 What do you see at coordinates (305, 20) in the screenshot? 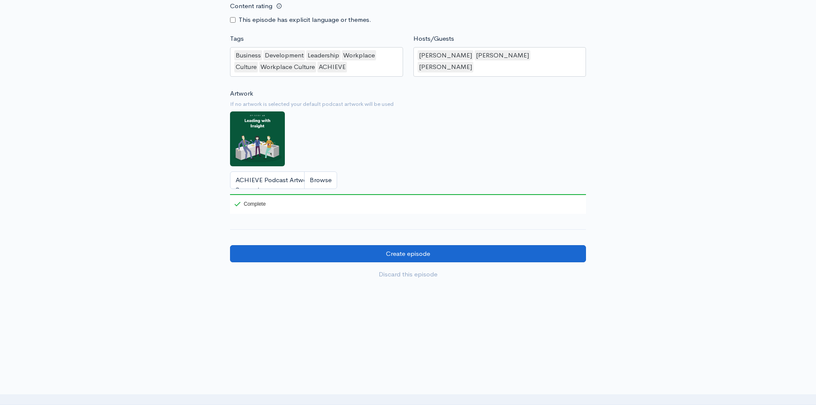
I see `label: This episode has explicit language or themes.` at bounding box center [305, 20].